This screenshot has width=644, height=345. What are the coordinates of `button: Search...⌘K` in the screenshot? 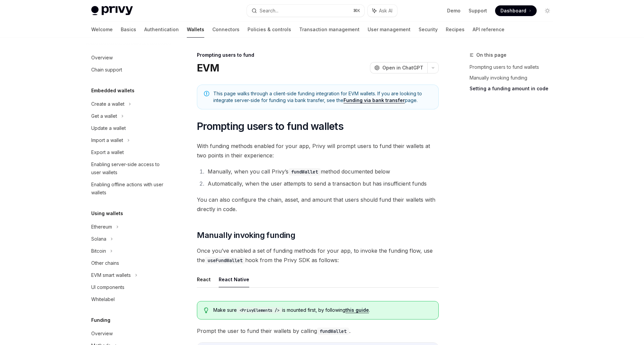 It's located at (306, 11).